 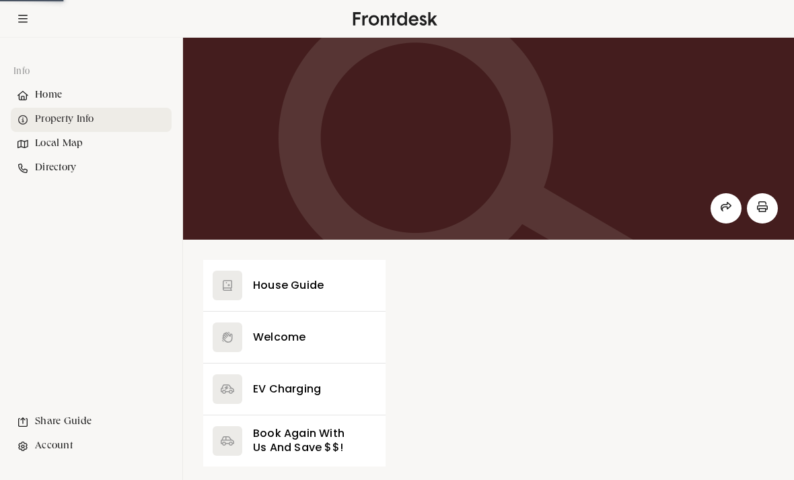 What do you see at coordinates (91, 120) in the screenshot?
I see `div: Property Info` at bounding box center [91, 120].